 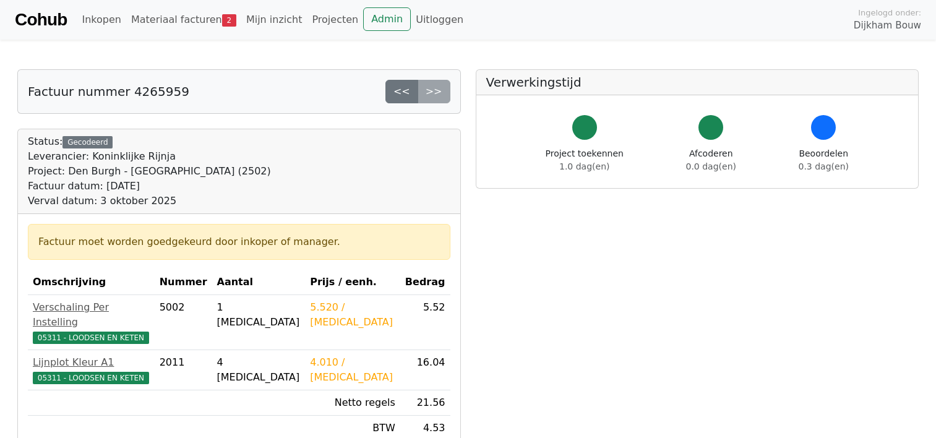 I want to click on span: 1.0 dag(en), so click(x=584, y=166).